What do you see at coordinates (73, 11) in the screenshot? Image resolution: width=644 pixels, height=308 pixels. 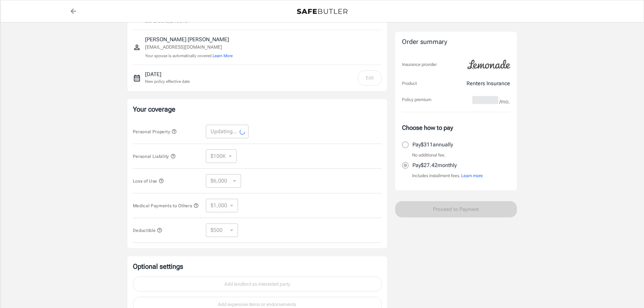 I see `a: back to quotes` at bounding box center [73, 11].